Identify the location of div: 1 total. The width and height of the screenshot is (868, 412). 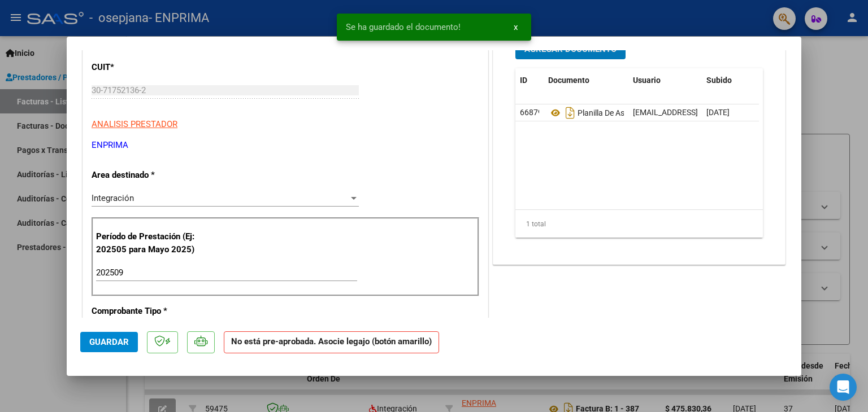
(639, 224).